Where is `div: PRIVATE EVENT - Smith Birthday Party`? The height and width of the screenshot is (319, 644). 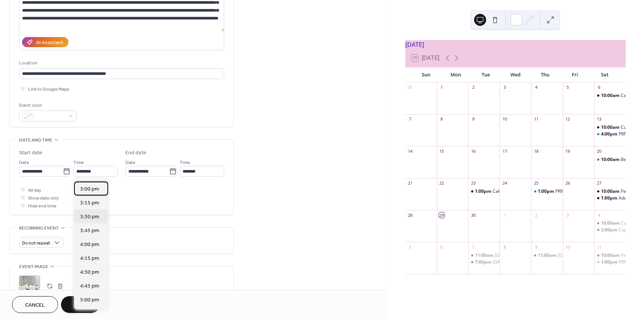
div: PRIVATE EVENT - Smith Birthday Party is located at coordinates (610, 262).